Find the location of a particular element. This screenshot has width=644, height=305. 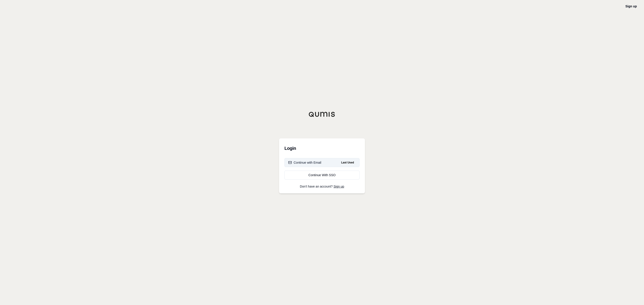

h3: Login is located at coordinates (322, 148).